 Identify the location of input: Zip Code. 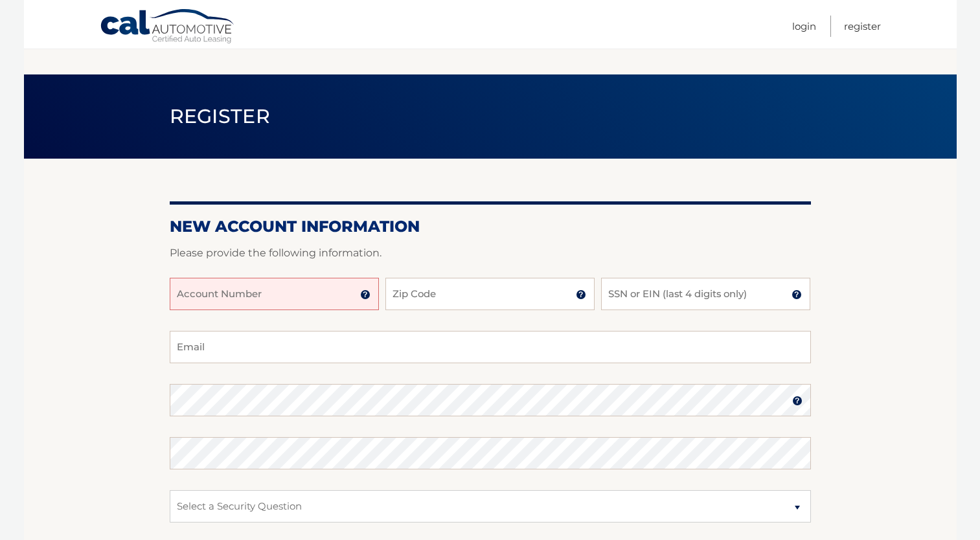
(490, 294).